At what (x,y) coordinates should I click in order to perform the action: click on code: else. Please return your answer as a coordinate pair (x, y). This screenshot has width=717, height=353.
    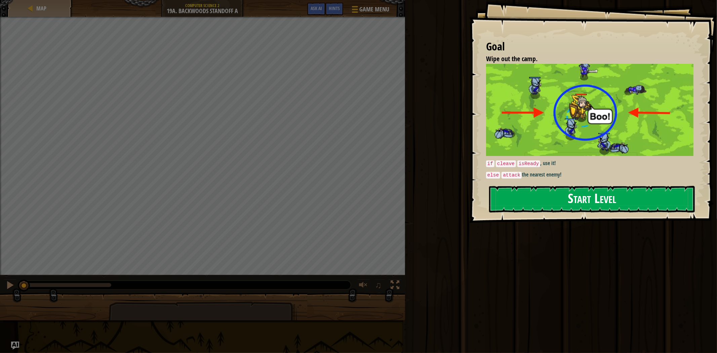
    Looking at the image, I should click on (493, 175).